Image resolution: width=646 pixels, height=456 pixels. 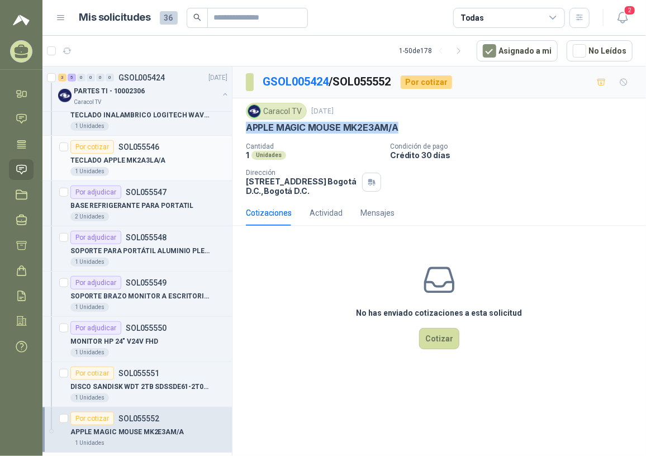 I want to click on p: Crédito 30 días, so click(x=516, y=155).